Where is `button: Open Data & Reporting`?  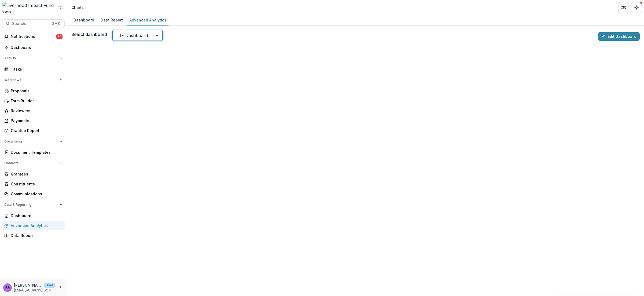 button: Open Data & Reporting is located at coordinates (33, 205).